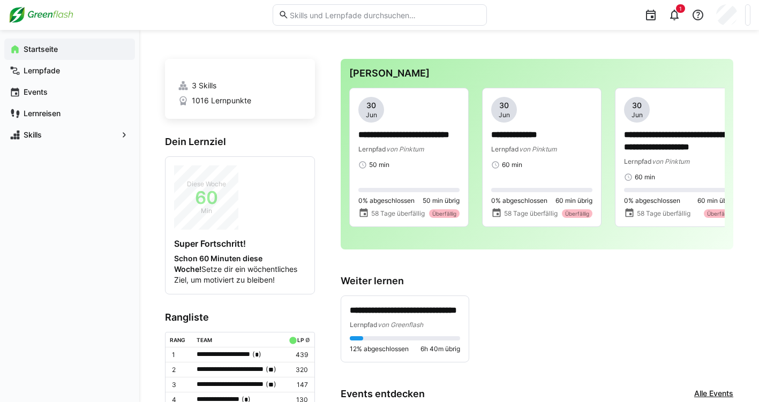  I want to click on a: ø, so click(307, 339).